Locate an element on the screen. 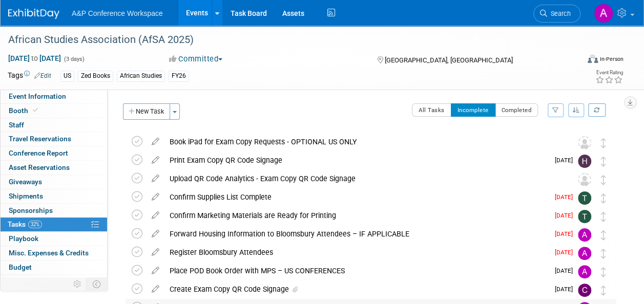  a: Edit is located at coordinates (42, 76).